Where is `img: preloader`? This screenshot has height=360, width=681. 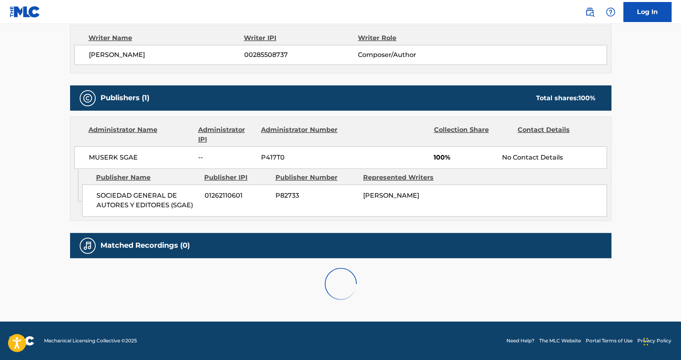
img: preloader is located at coordinates (340, 283).